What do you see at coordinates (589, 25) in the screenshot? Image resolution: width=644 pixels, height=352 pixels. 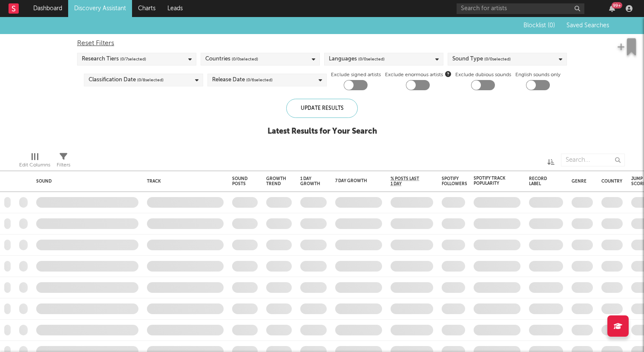 I see `span: Saved Searches` at bounding box center [589, 25].